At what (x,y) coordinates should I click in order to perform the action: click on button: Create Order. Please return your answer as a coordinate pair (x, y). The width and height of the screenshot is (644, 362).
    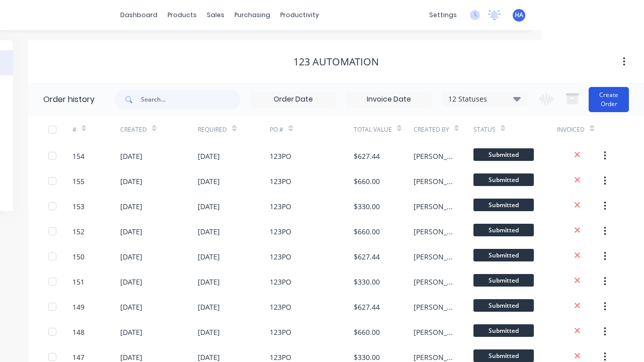
    Looking at the image, I should click on (609, 99).